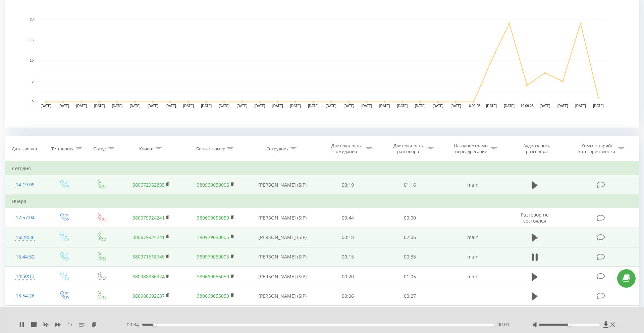  What do you see at coordinates (348, 237) in the screenshot?
I see `td: 00:18` at bounding box center [348, 237].